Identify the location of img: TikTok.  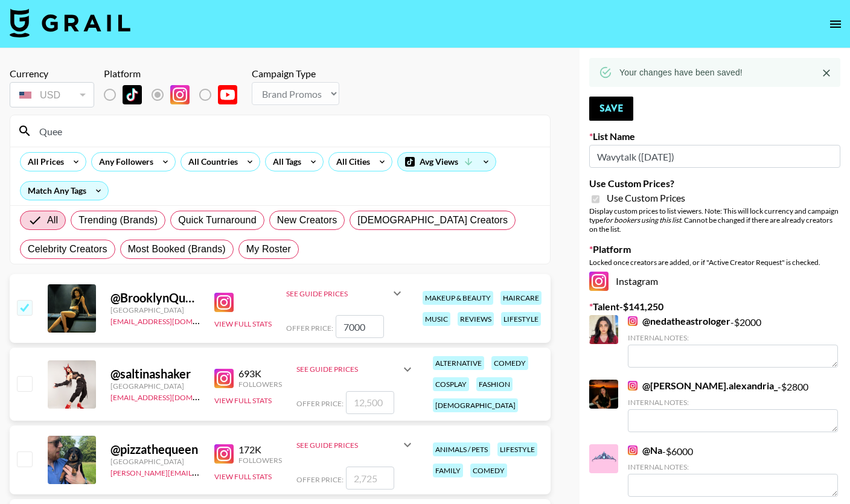
(132, 95).